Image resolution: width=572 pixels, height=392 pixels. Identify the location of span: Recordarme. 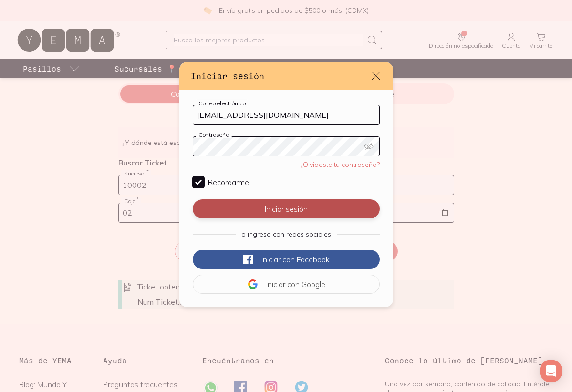
(229, 182).